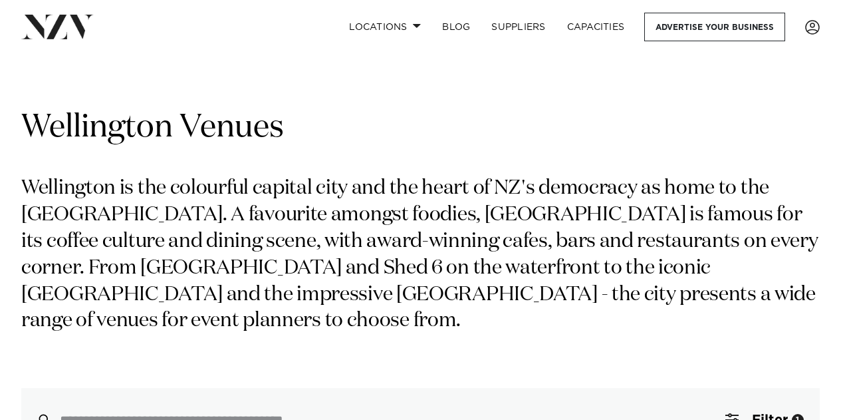 The image size is (841, 420). Describe the element at coordinates (456, 27) in the screenshot. I see `a: BLOG` at that location.